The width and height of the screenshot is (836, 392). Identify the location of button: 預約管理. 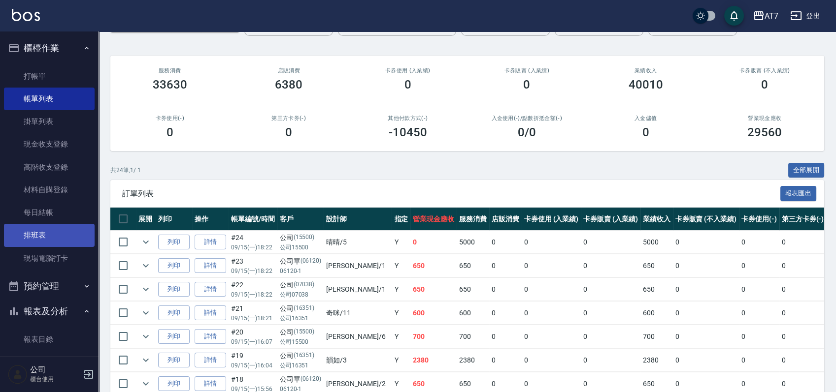
(49, 287).